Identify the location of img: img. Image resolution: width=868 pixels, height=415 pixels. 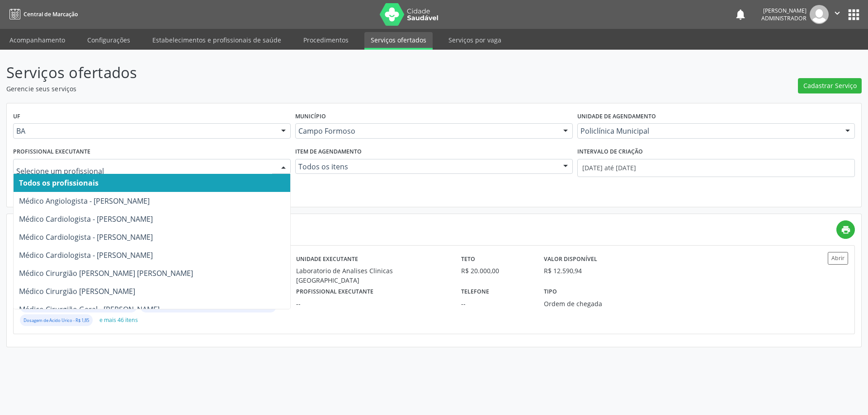
(819, 15).